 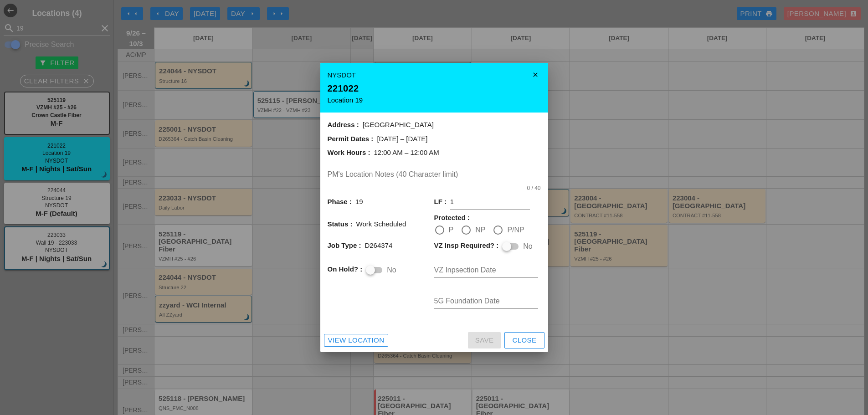 I want to click on div: 12:00 AM – 12:00 AM, so click(x=406, y=153).